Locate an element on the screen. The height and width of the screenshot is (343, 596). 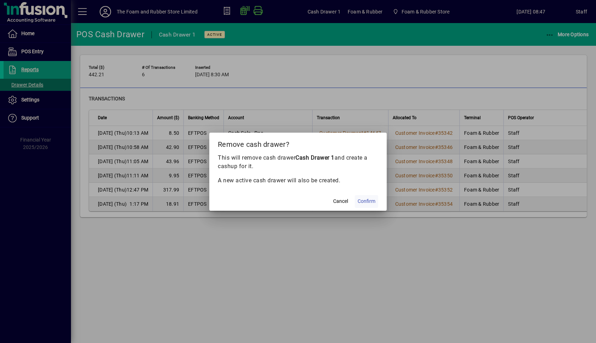
b: Cash Drawer 1 is located at coordinates (315, 157).